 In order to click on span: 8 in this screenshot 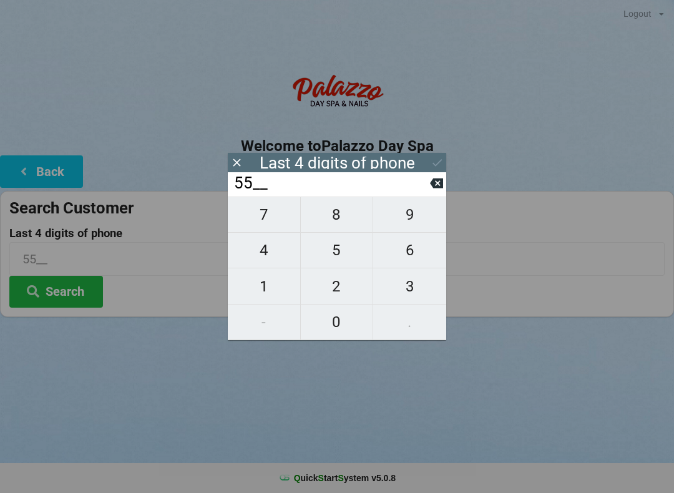, I will do `click(337, 215)`.